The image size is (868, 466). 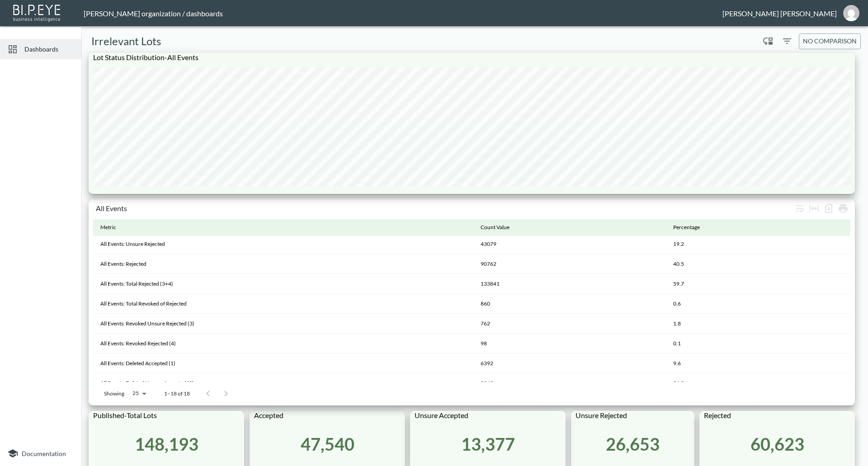 What do you see at coordinates (570, 284) in the screenshot?
I see `th: 133841` at bounding box center [570, 284].